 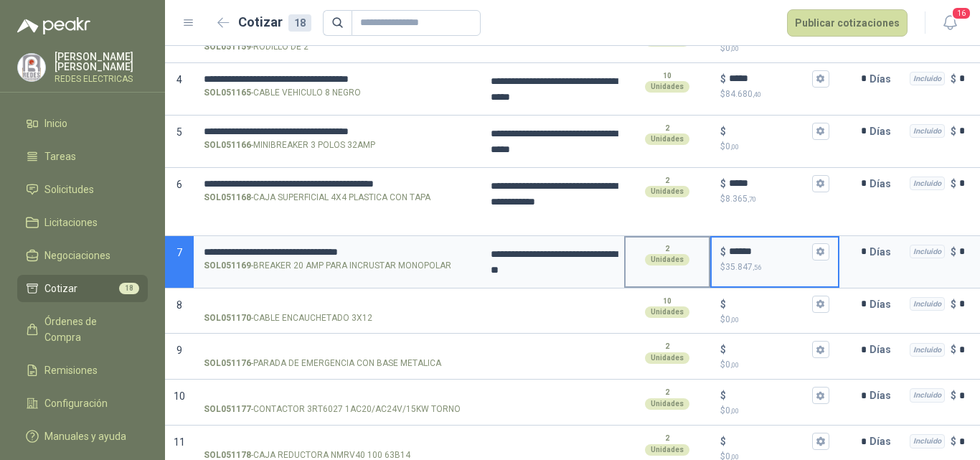 I want to click on strong: SOL051159, so click(x=227, y=47).